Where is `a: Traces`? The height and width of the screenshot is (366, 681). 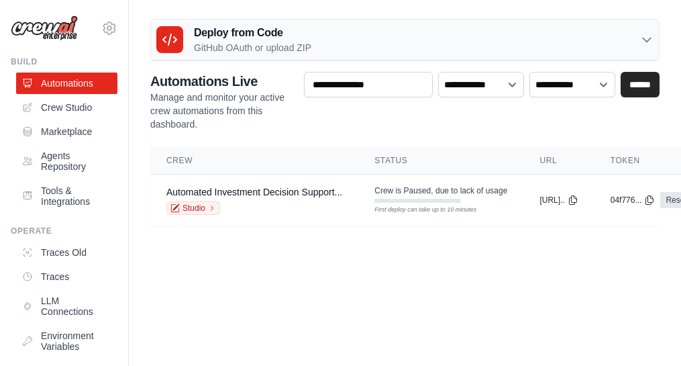 a: Traces is located at coordinates (66, 276).